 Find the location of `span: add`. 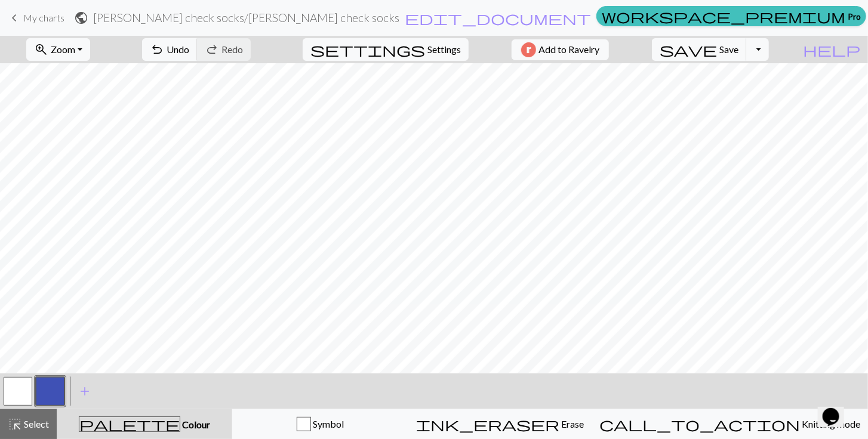

span: add is located at coordinates (85, 392).